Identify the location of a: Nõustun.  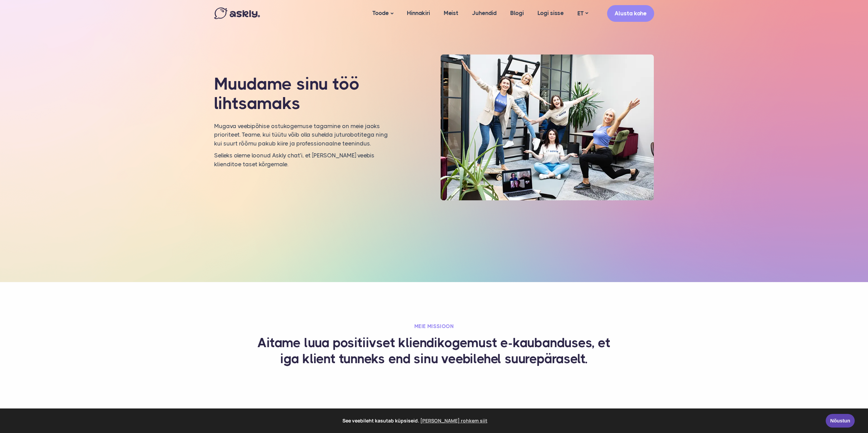
(840, 421).